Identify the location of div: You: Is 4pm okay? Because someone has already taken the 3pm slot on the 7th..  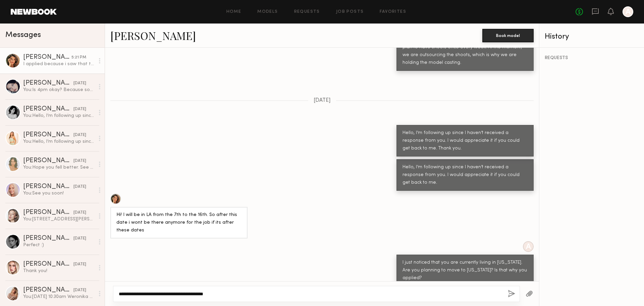
(59, 90).